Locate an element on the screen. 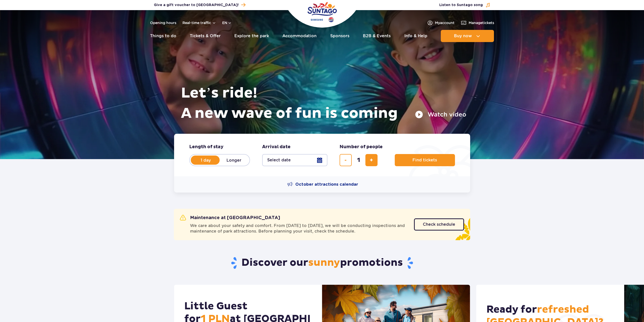 This screenshot has width=644, height=322. a: Opening hours is located at coordinates (163, 23).